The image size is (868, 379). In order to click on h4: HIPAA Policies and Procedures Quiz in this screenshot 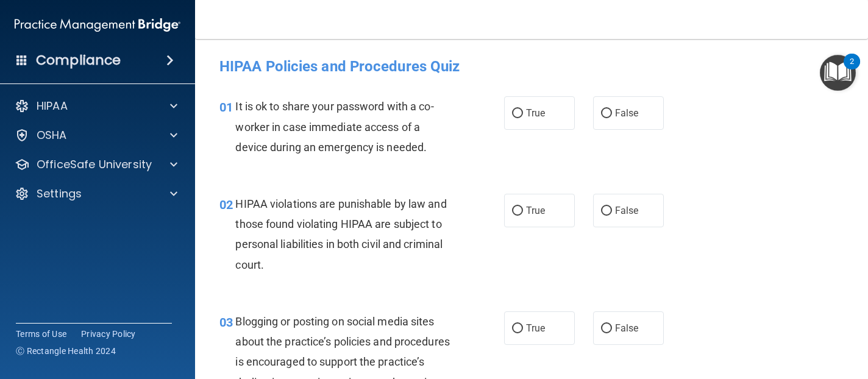, I will do `click(531, 66)`.